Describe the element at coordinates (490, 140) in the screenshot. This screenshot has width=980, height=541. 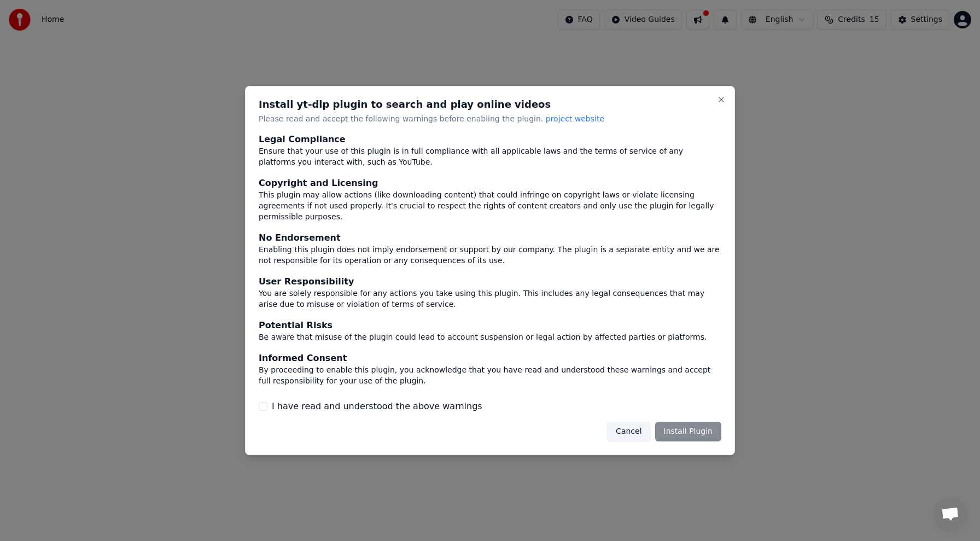
I see `div: Legal Compliance` at that location.